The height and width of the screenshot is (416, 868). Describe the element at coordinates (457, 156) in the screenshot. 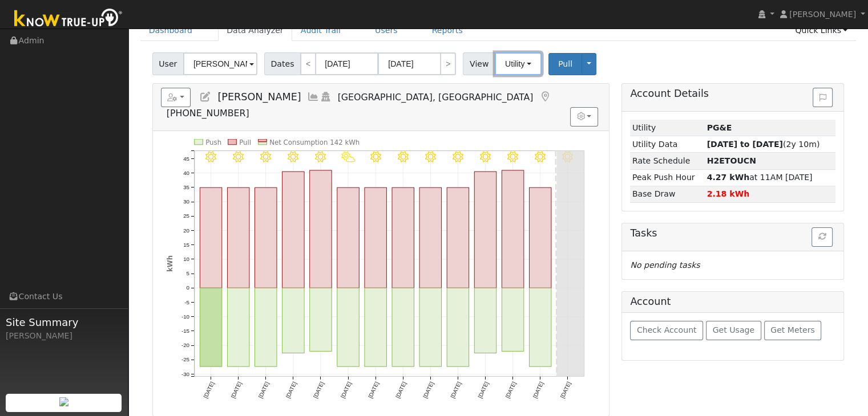

I see `i: 10/03 - MostlyClear` at that location.